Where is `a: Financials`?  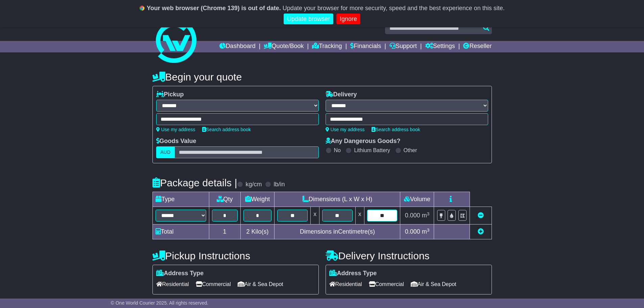
a: Financials is located at coordinates (365, 47).